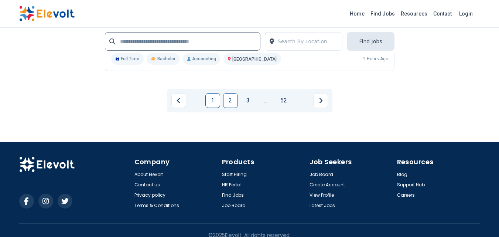  What do you see at coordinates (284, 100) in the screenshot?
I see `a: Page 52` at bounding box center [284, 100].